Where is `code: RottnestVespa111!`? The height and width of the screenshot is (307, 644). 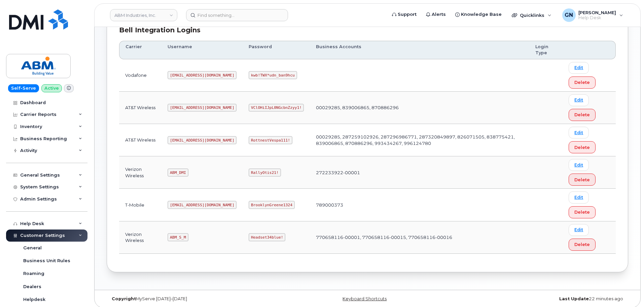
code: RottnestVespa111! is located at coordinates (271, 140).